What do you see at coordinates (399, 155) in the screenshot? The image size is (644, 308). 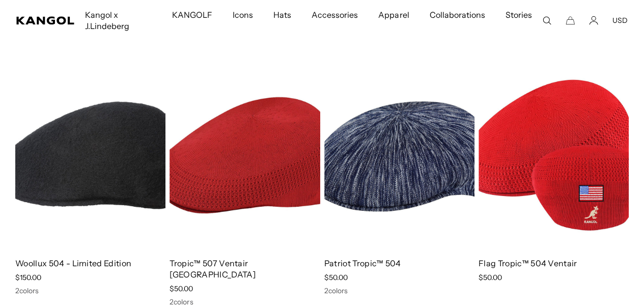 I see `img: Patriot Tropic™ 504` at bounding box center [399, 155].